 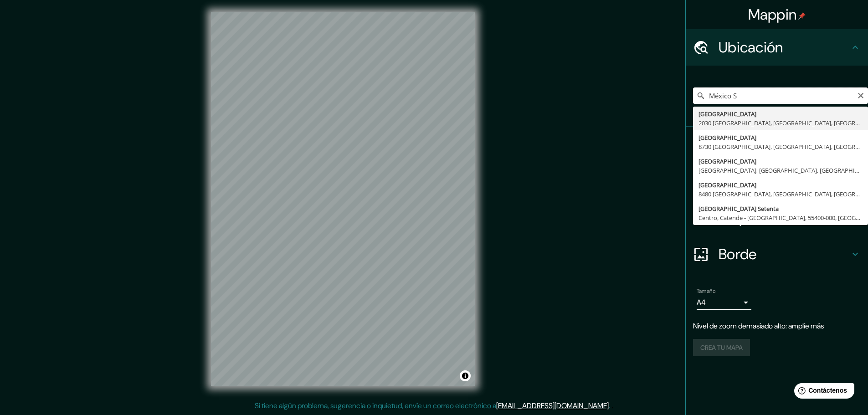 I want to click on font: Si tiene algún problema, sugerencia o inquietud, envíe un correo electrónico a, so click(x=375, y=406).